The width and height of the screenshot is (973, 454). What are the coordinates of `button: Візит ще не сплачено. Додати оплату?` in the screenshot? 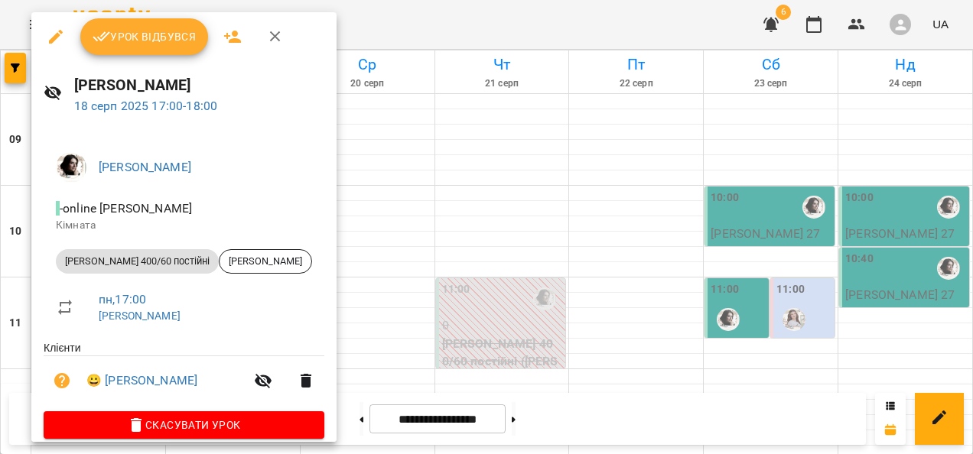 It's located at (62, 381).